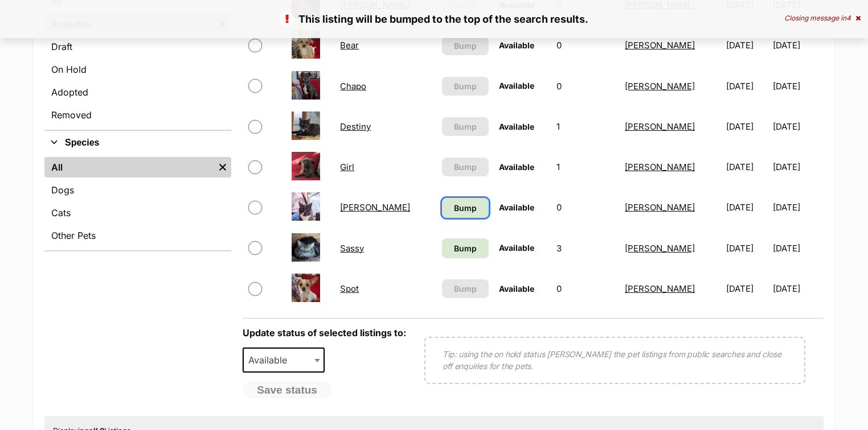 This screenshot has width=868, height=430. Describe the element at coordinates (138, 235) in the screenshot. I see `a: Other Pets` at that location.